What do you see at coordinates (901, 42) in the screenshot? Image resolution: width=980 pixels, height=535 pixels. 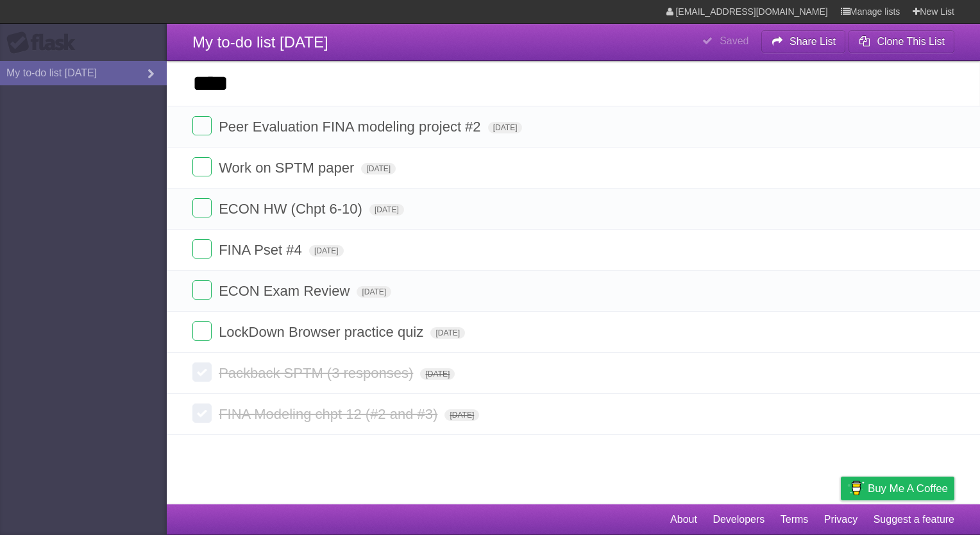 I see `button: Clone This List` at bounding box center [901, 42].